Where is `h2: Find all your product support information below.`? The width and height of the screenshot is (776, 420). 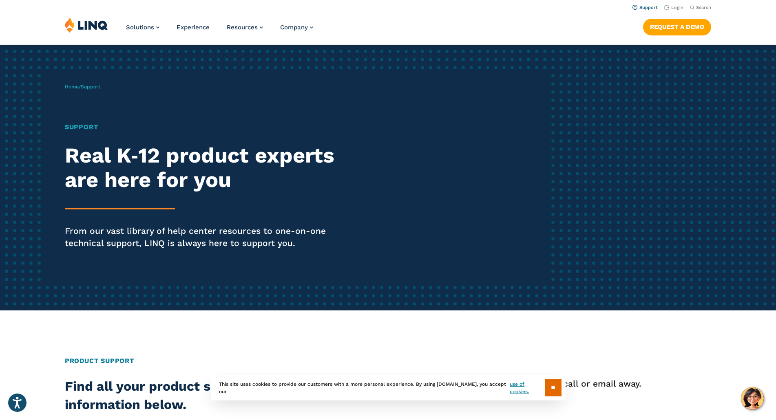 h2: Find all your product support information below. is located at coordinates (194, 396).